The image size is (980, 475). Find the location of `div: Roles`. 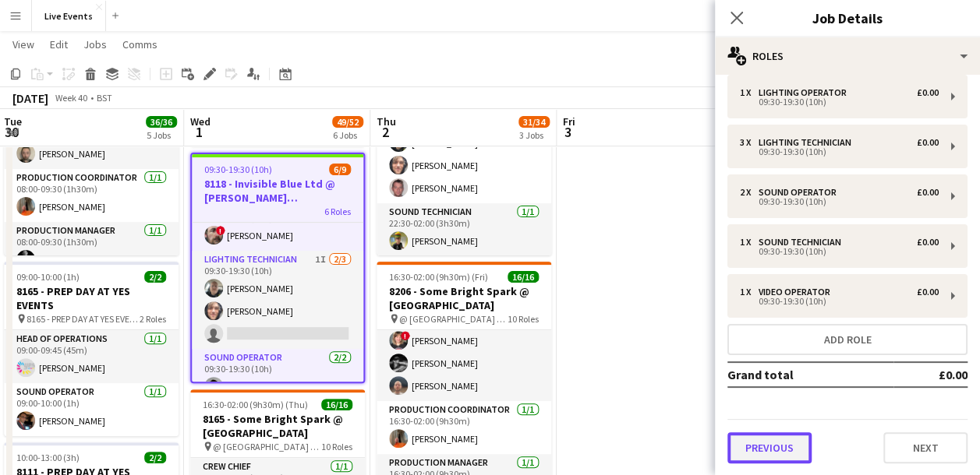

div: Roles is located at coordinates (847, 56).